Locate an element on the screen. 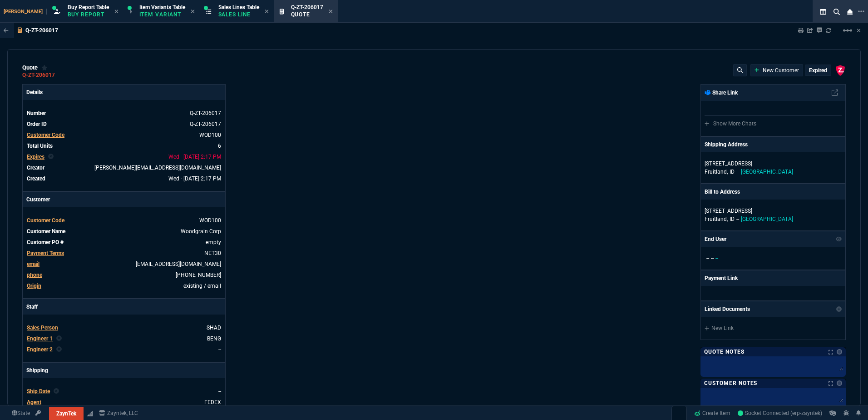  p: Q-ZT-206017 is located at coordinates (42, 31).